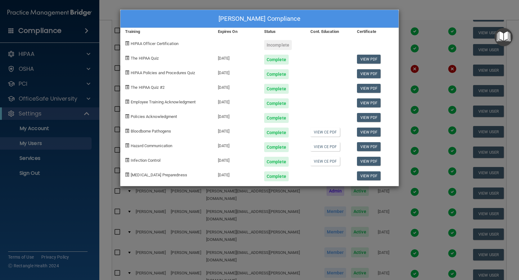  What do you see at coordinates (146, 160) in the screenshot?
I see `span: Infection Control` at bounding box center [146, 160].